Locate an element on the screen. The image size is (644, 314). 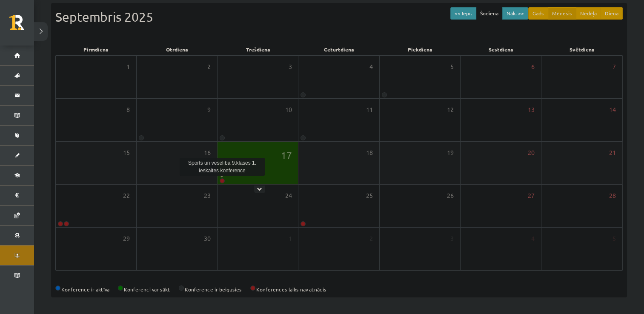
span: 6 is located at coordinates (533, 67).